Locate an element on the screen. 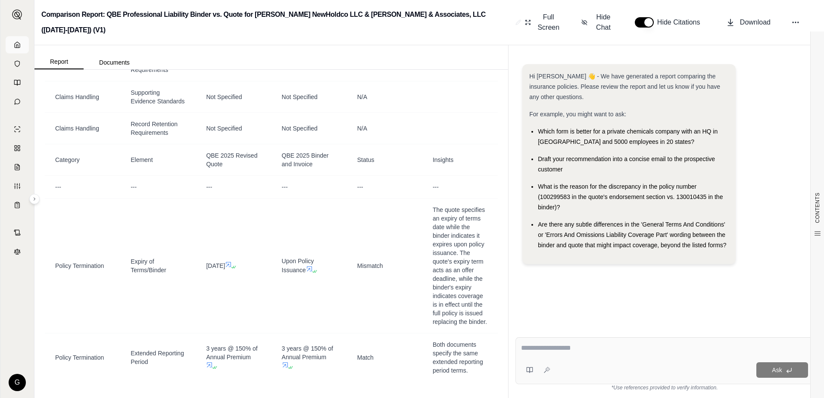 This screenshot has height=398, width=824. a: Home is located at coordinates (17, 45).